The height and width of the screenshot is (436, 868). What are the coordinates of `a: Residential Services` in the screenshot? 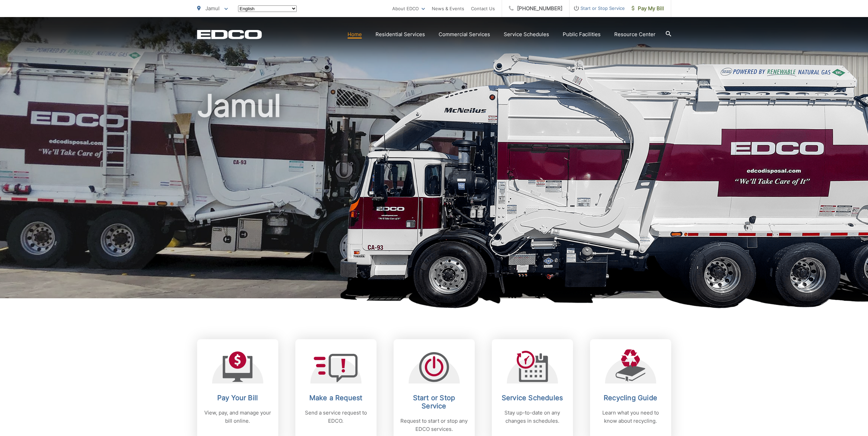 It's located at (400, 35).